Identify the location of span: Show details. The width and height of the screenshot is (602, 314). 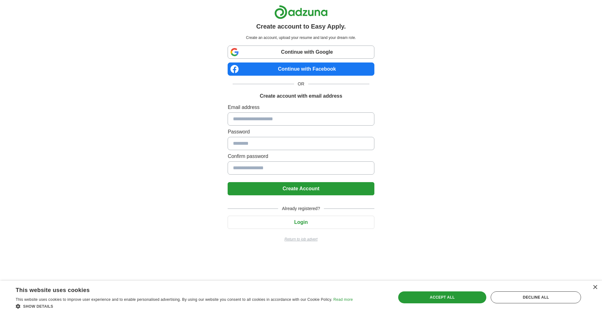
(38, 306).